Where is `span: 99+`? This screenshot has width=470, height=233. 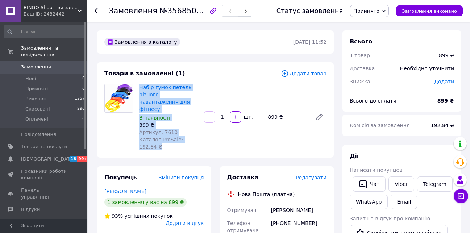
span: 99+ is located at coordinates (83, 159).